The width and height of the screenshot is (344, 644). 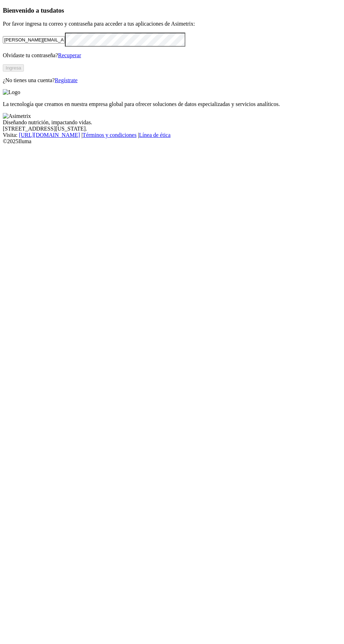 I want to click on a: Recuperar, so click(x=70, y=55).